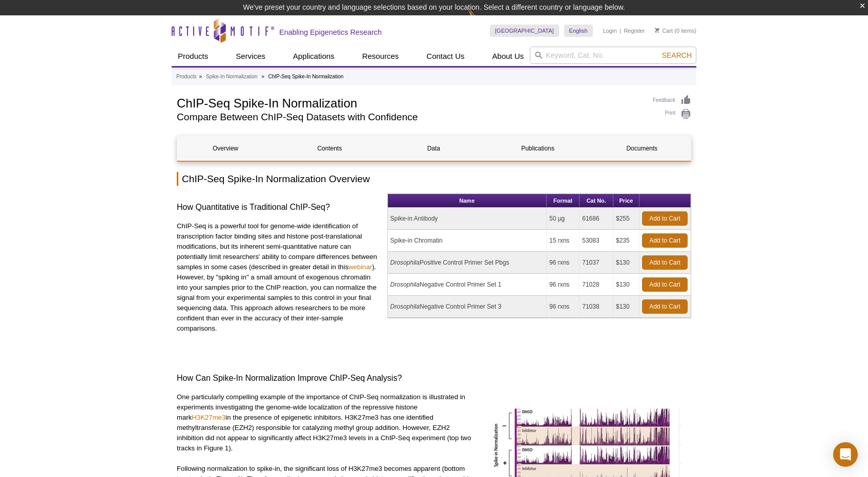 Image resolution: width=868 pixels, height=477 pixels. I want to click on td: 15 rxns, so click(563, 241).